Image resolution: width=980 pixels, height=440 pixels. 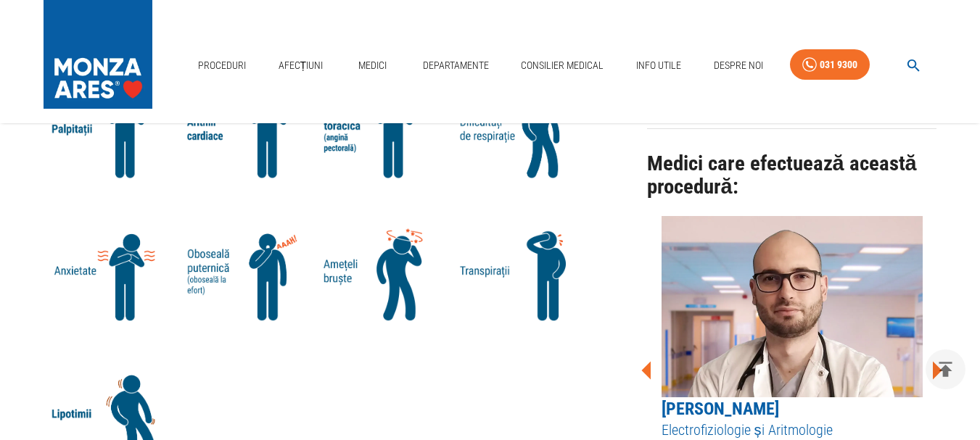 I want to click on h5: Electrofiziologie și Aritmologie, so click(x=792, y=429).